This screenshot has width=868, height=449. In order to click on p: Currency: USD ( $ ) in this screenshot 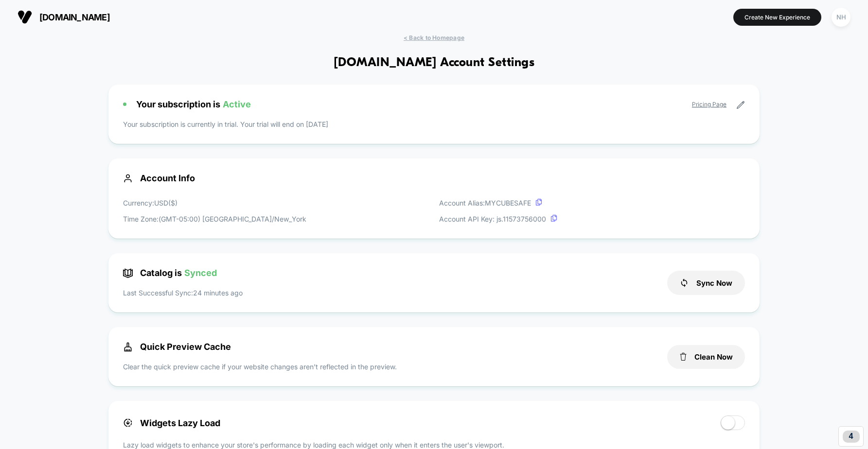, I will do `click(214, 202)`.